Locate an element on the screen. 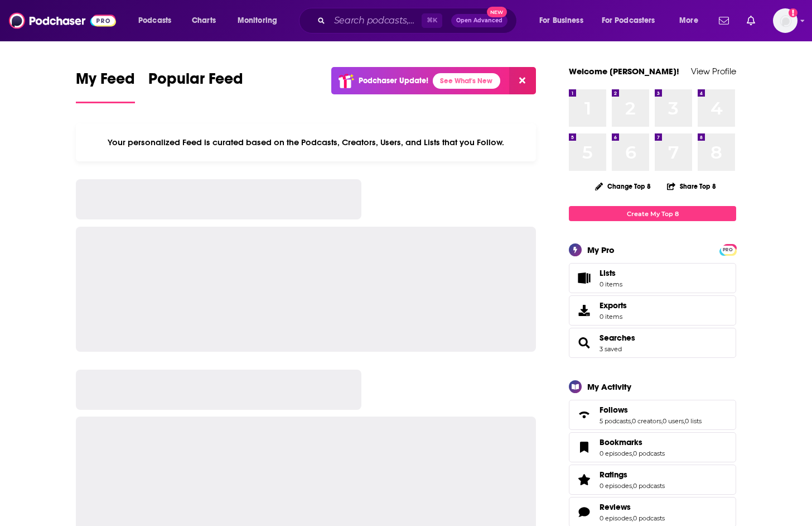  span: Charts is located at coordinates (204, 21).